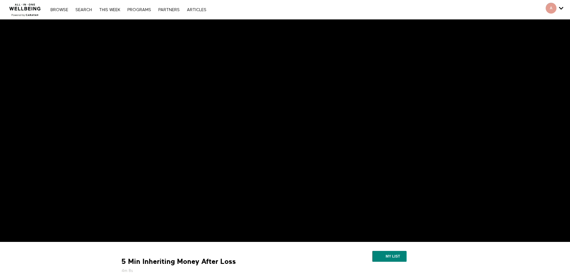 The height and width of the screenshot is (278, 570). What do you see at coordinates (110, 10) in the screenshot?
I see `a: THIS WEEK` at bounding box center [110, 10].